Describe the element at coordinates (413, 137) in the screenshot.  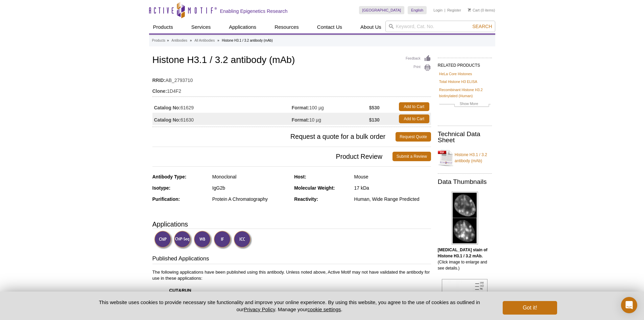
I see `a: Request Quote` at that location.